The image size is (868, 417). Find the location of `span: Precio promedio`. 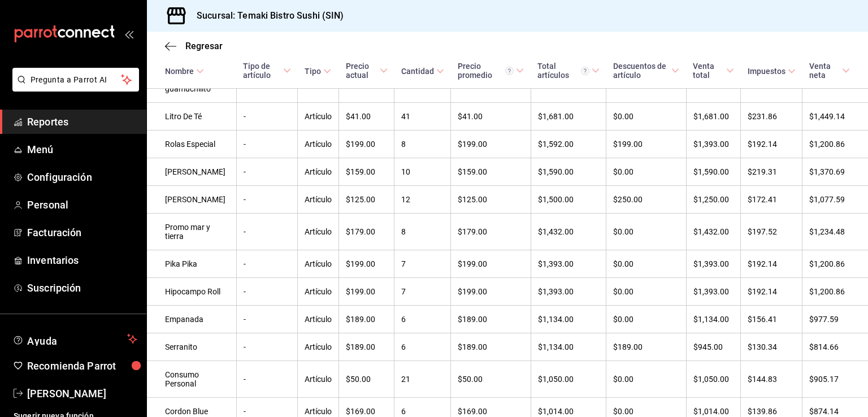

span: Precio promedio is located at coordinates (491, 71).